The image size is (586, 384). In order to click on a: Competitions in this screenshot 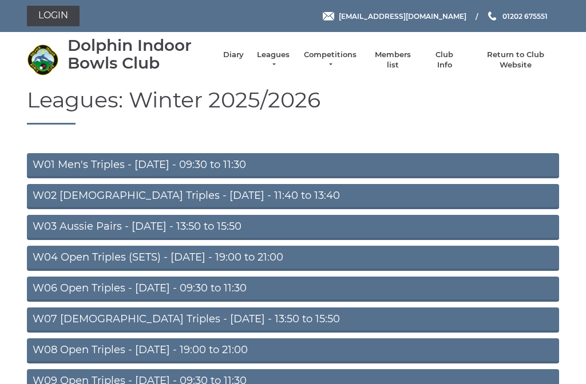, I will do `click(330, 60)`.